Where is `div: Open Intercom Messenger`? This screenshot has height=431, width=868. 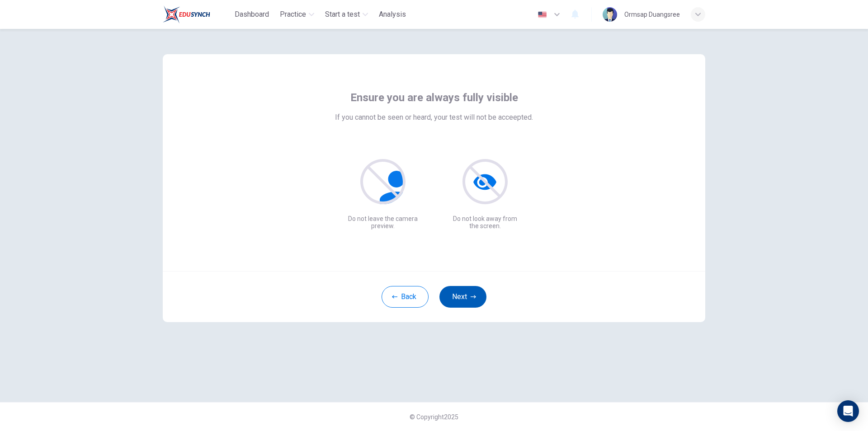
div: Open Intercom Messenger is located at coordinates (848, 412).